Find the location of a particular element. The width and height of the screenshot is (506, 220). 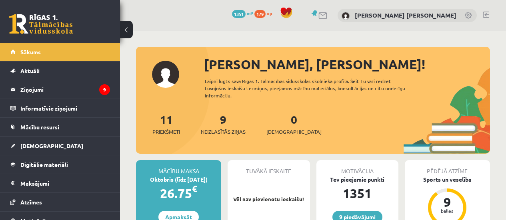

span: Atzīmes is located at coordinates (31, 202).